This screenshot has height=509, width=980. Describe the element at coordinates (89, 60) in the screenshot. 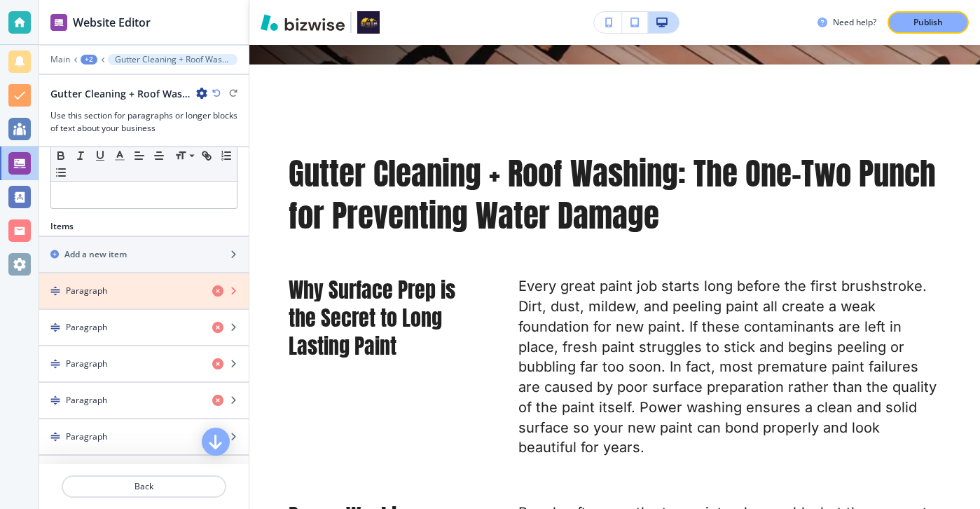

I see `button: +2` at that location.